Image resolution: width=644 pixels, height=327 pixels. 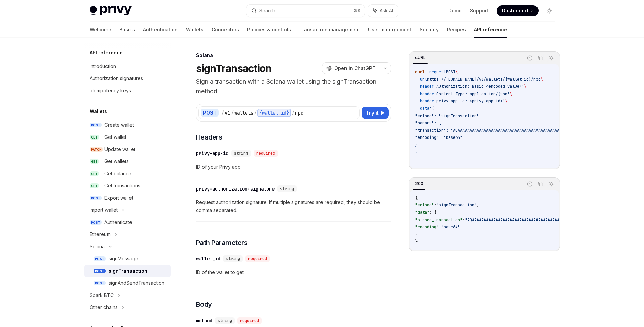 I want to click on span: "data", so click(x=422, y=212).